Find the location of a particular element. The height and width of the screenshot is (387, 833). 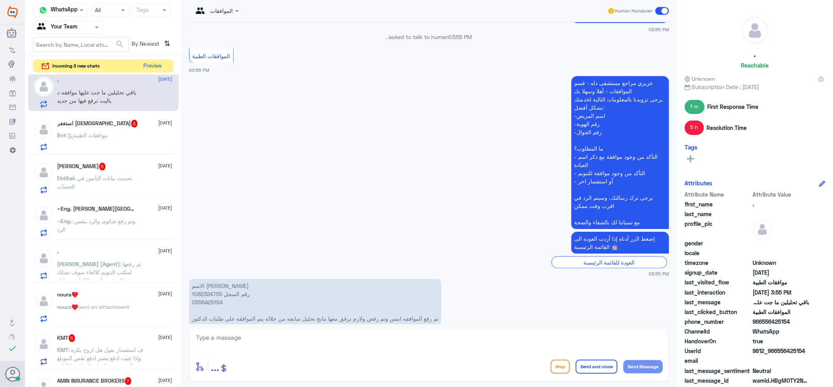

span: Human Handover is located at coordinates (633, 11).